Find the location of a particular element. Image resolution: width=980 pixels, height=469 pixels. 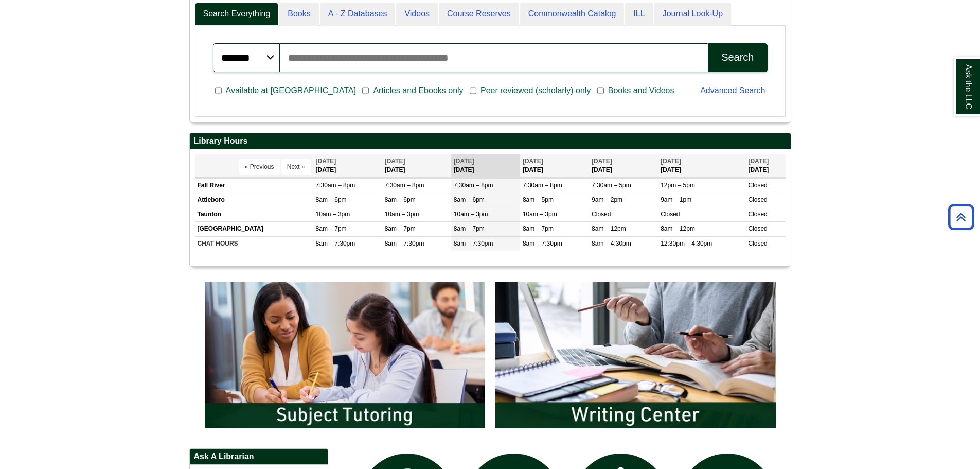

h2: Library Hours is located at coordinates (490, 141).